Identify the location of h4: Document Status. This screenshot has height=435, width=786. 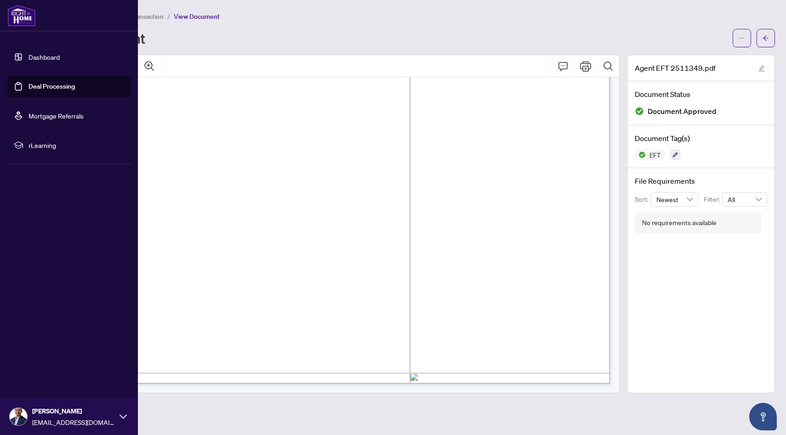
(701, 94).